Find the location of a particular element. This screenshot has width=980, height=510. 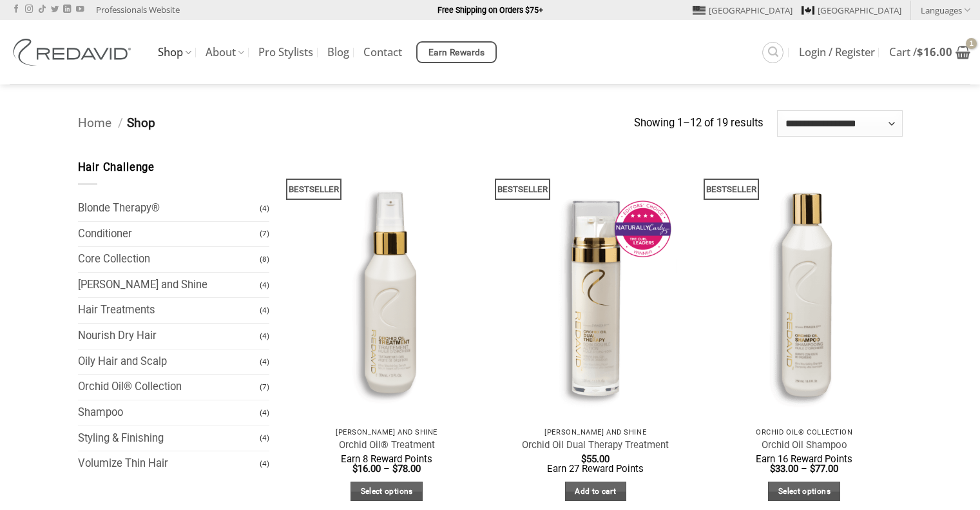

a: Styling & Finishing is located at coordinates (169, 438).